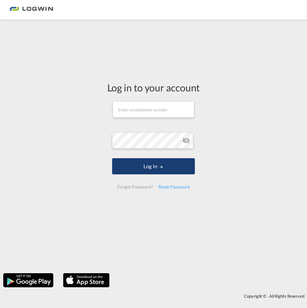  I want to click on md-icon: icon-eye-off, so click(186, 140).